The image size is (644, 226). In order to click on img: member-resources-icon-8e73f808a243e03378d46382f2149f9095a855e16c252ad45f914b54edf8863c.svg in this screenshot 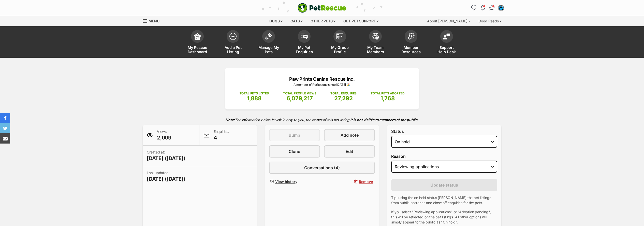, I will do `click(411, 36)`.